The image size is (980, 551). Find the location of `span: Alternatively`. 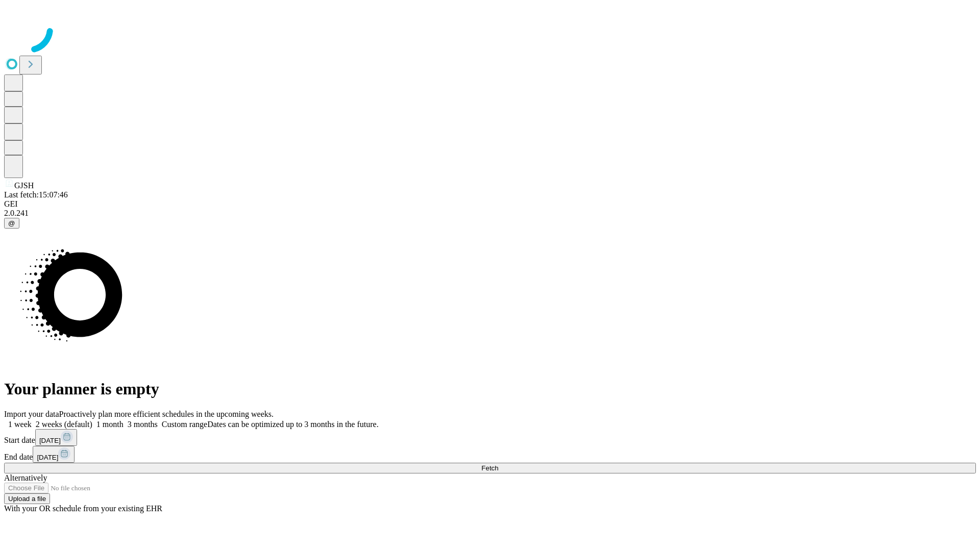

span: Alternatively is located at coordinates (25, 478).